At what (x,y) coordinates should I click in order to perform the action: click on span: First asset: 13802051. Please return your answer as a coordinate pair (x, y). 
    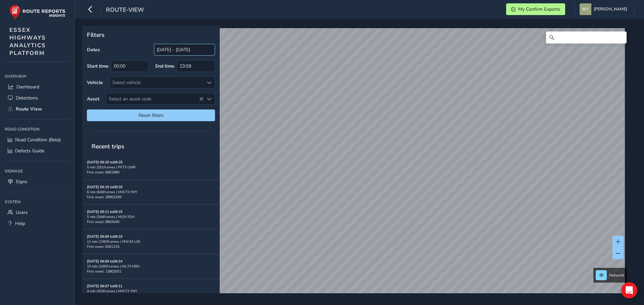
    Looking at the image, I should click on (104, 271).